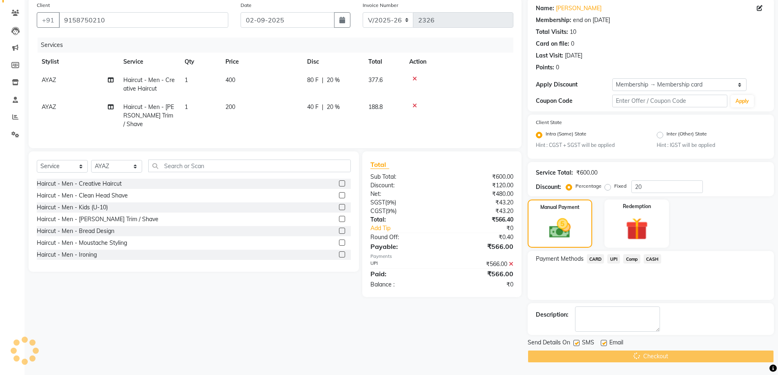 The width and height of the screenshot is (778, 375). What do you see at coordinates (230, 80) in the screenshot?
I see `span: 400` at bounding box center [230, 80].